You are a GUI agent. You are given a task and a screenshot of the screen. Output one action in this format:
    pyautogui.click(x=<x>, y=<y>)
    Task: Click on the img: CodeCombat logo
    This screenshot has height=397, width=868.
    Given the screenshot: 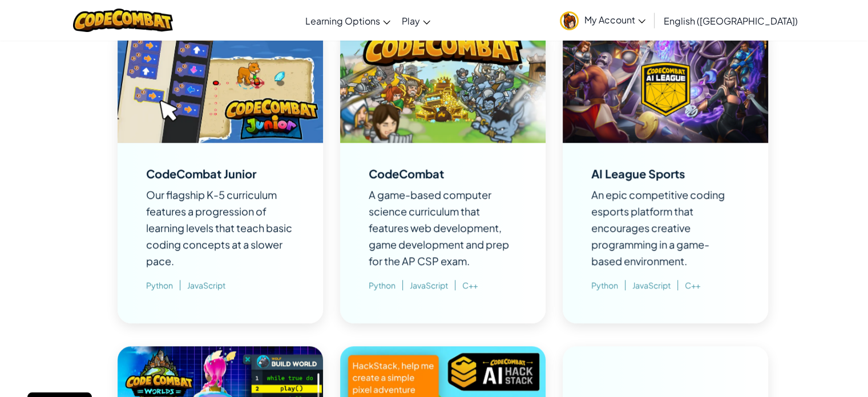 What is the action you would take?
    pyautogui.click(x=122, y=20)
    